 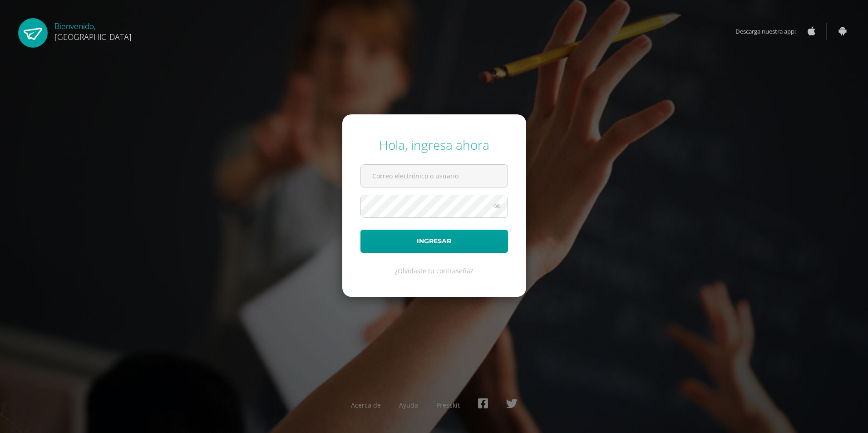 What do you see at coordinates (434, 270) in the screenshot?
I see `a: ¿Olvidaste tu contraseña?` at bounding box center [434, 270].